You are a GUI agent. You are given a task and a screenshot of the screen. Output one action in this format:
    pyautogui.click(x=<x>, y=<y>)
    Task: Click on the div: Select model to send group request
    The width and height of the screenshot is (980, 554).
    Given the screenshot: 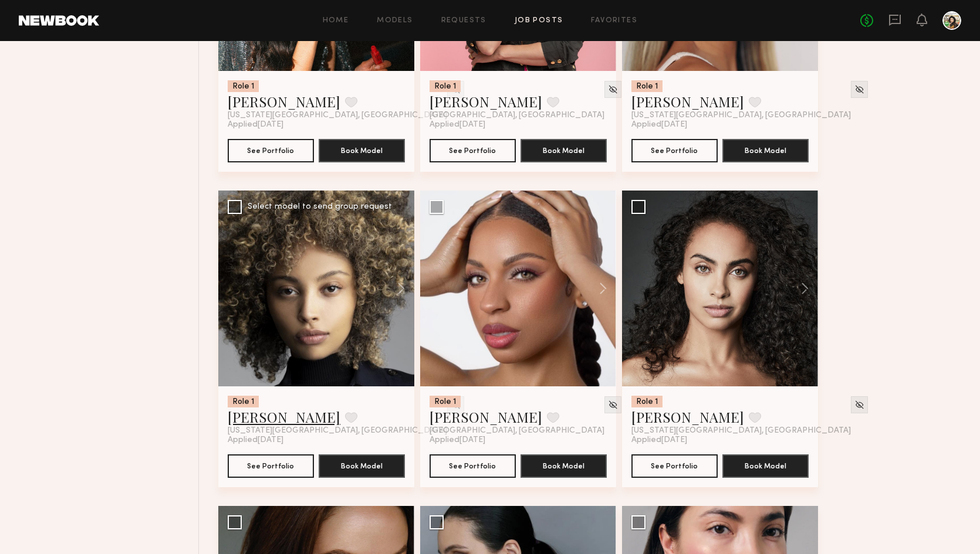 What is the action you would take?
    pyautogui.click(x=320, y=207)
    